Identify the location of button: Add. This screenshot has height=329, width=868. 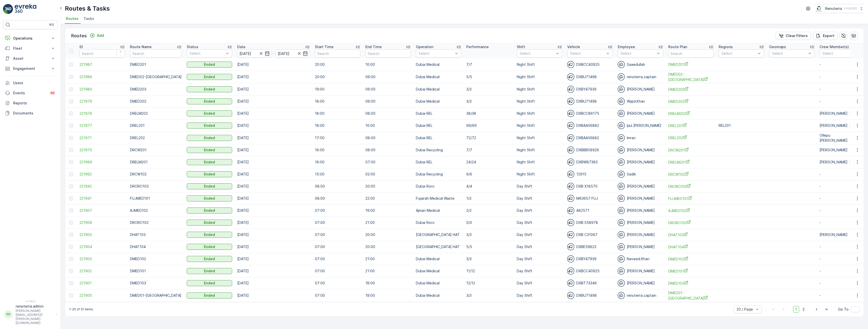
(97, 36).